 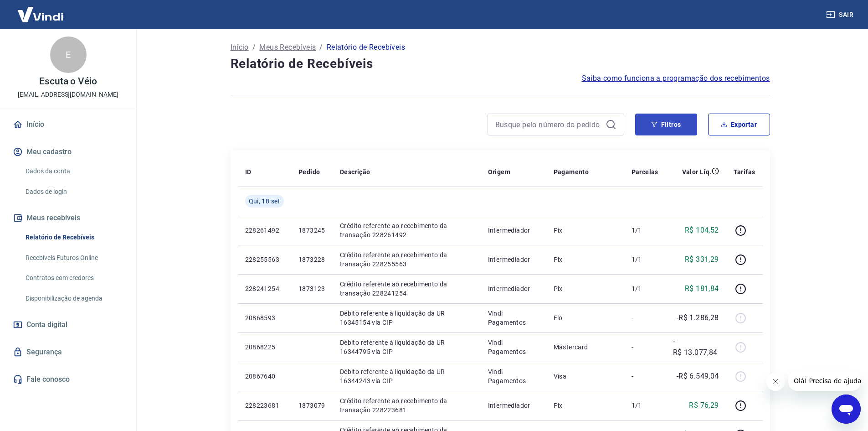 I want to click on a: Segurança, so click(x=68, y=352).